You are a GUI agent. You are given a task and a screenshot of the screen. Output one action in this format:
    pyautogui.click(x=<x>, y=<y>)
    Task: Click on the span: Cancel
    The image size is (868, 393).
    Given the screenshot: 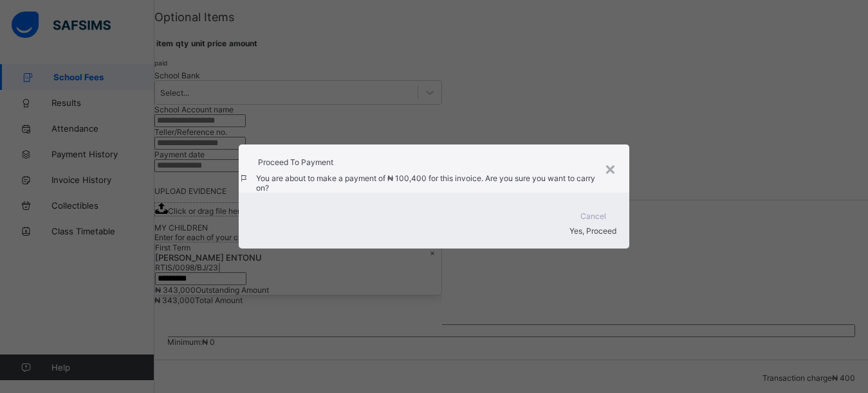 What is the action you would take?
    pyautogui.click(x=593, y=216)
    